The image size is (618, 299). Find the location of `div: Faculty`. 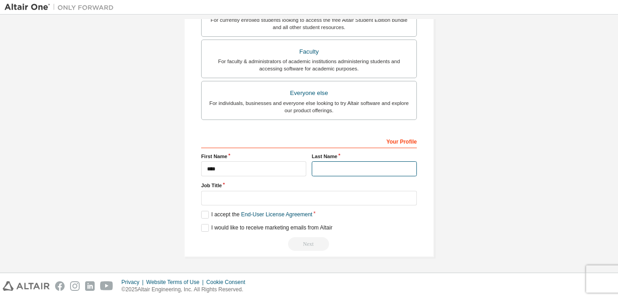

div: Faculty is located at coordinates (309, 52).